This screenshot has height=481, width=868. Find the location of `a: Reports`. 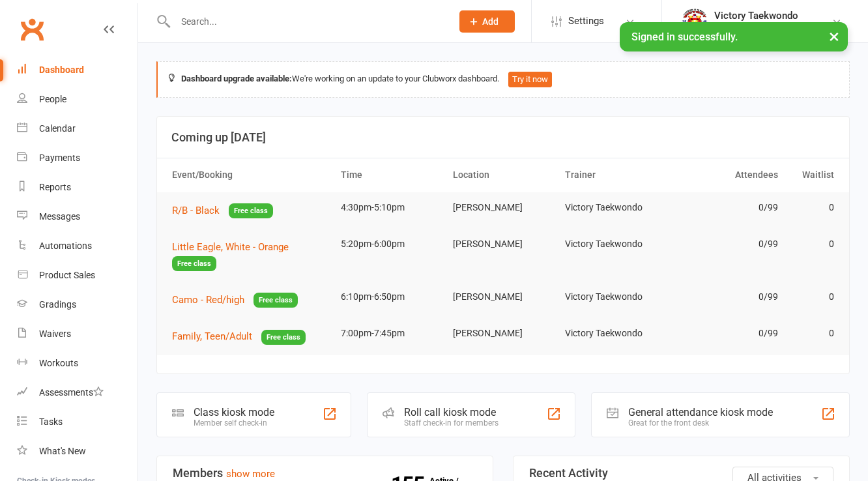

a: Reports is located at coordinates (77, 187).